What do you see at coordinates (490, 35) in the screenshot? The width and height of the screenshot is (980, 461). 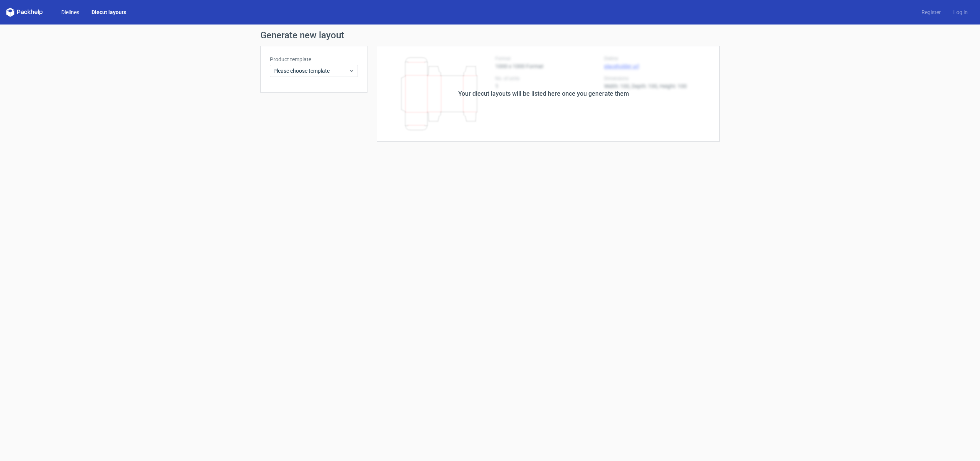 I see `h1: Generate new layout` at bounding box center [490, 35].